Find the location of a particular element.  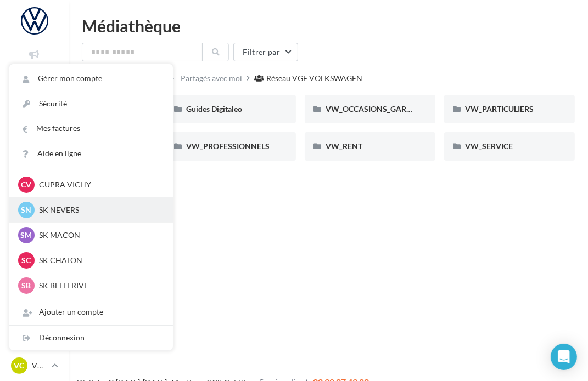

span: VW_RENT is located at coordinates (344, 146).